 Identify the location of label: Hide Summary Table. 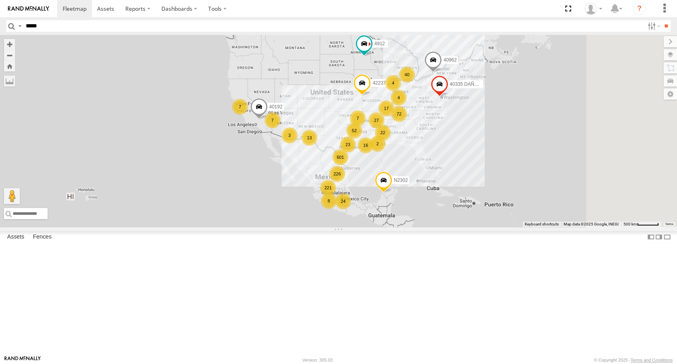
(667, 236).